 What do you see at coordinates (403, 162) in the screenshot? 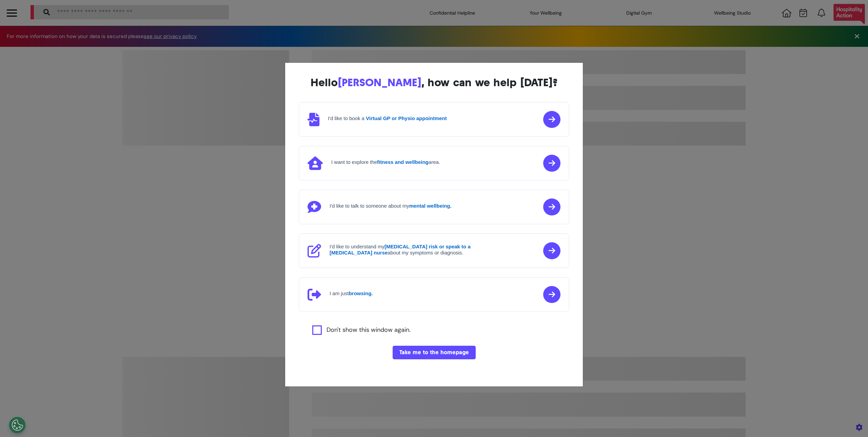
I see `strong: fitness and wellbeing` at bounding box center [403, 162].